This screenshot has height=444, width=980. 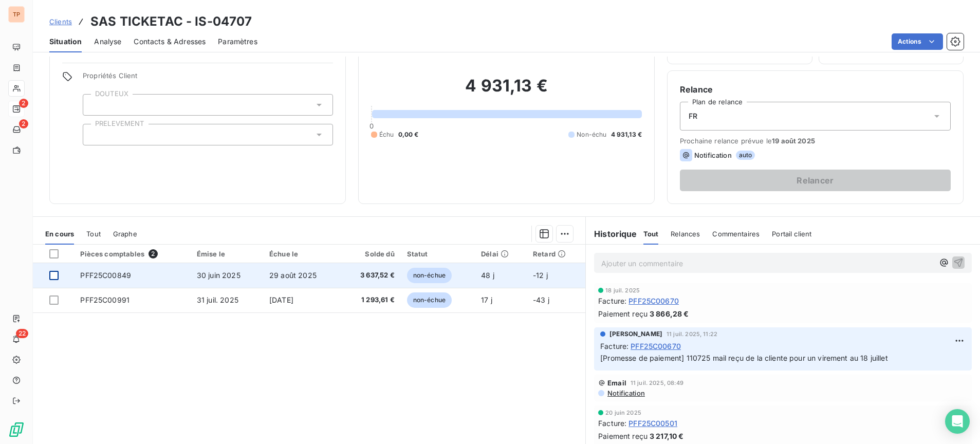 What do you see at coordinates (815, 180) in the screenshot?
I see `button: Relancer` at bounding box center [815, 180].